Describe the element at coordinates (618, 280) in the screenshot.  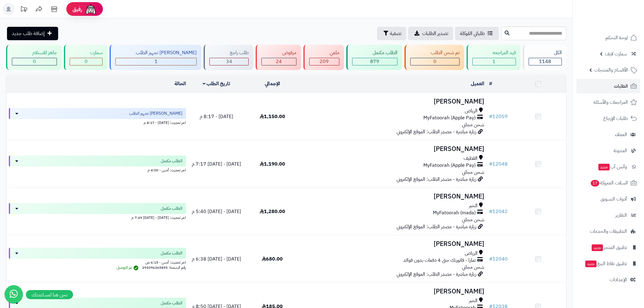
I see `span: الإعدادات` at that location.